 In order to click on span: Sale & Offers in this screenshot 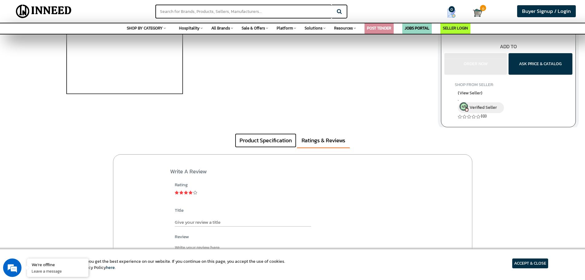, I will do `click(253, 28)`.